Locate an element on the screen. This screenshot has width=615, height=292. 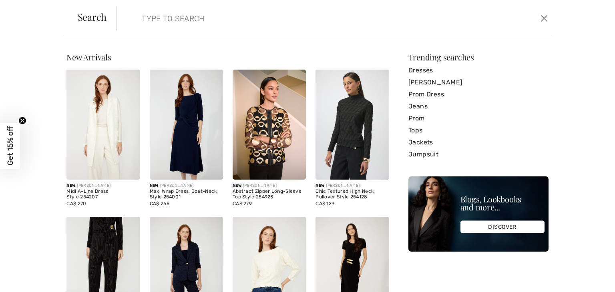
img: Abstract Zipper Long-Sleeve Top Style 254923. Gold/Black is located at coordinates (269, 124).